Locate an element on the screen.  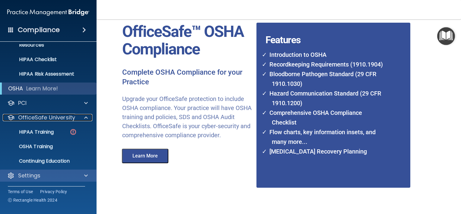
img: PMB logo is located at coordinates (48, 12).